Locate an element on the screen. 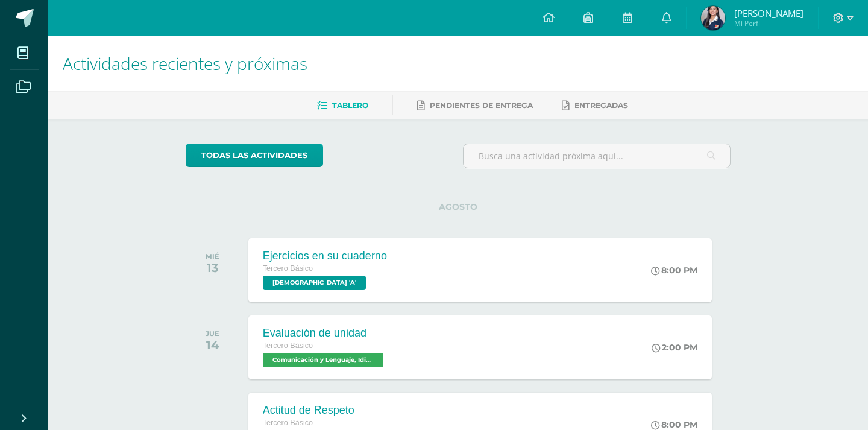 This screenshot has width=868, height=430. a: Tablero is located at coordinates (342, 106).